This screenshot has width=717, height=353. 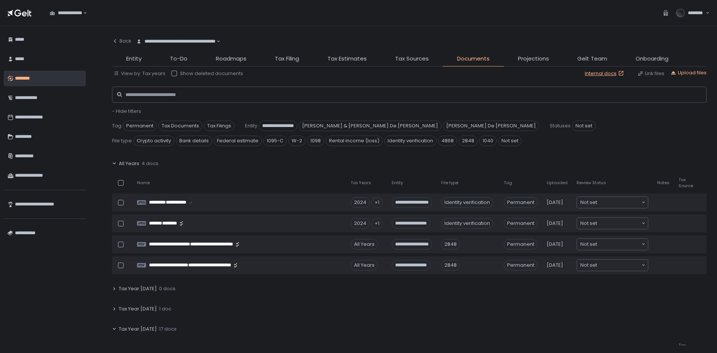 I want to click on span: W-2, so click(x=297, y=141).